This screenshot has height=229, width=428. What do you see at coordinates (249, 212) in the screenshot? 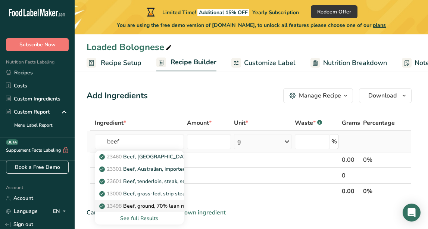
I see `div: Can't find your ingredient?` at bounding box center [249, 212].